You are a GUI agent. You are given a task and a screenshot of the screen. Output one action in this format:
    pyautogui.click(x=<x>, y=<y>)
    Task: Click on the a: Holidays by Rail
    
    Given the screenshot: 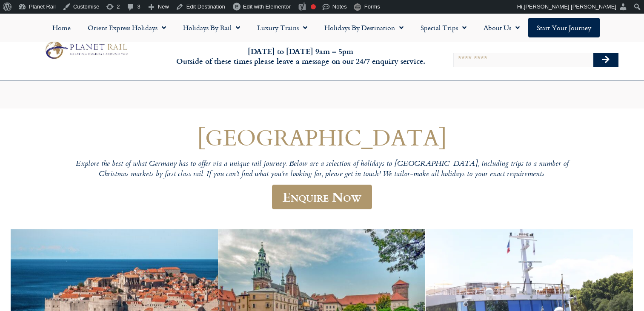 What is the action you would take?
    pyautogui.click(x=211, y=28)
    